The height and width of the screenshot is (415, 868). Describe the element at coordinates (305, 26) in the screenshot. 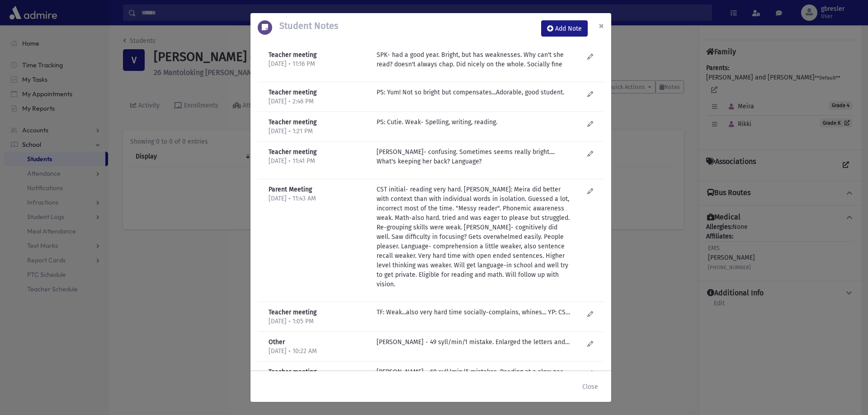

I see `h5: Student Notes` at that location.